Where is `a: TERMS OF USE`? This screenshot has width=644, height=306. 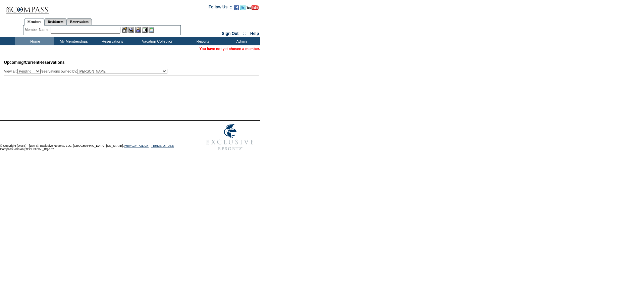
a: TERMS OF USE is located at coordinates (162, 146).